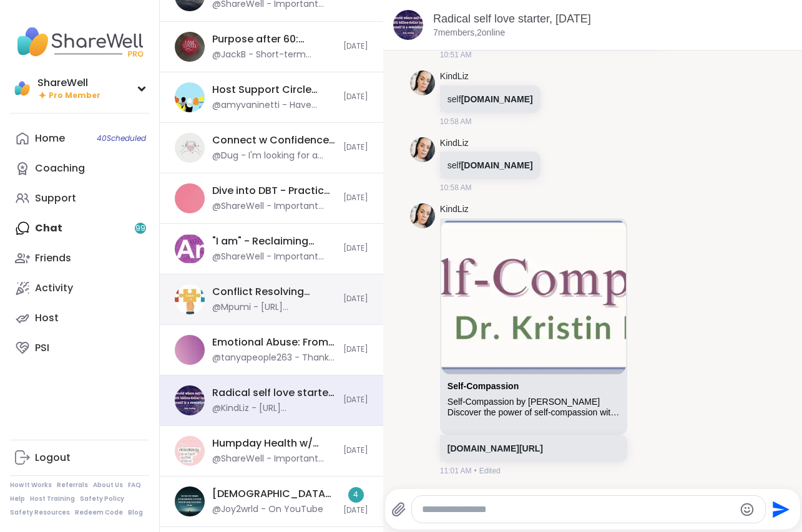  Describe the element at coordinates (483, 386) in the screenshot. I see `a: Attachment` at that location.